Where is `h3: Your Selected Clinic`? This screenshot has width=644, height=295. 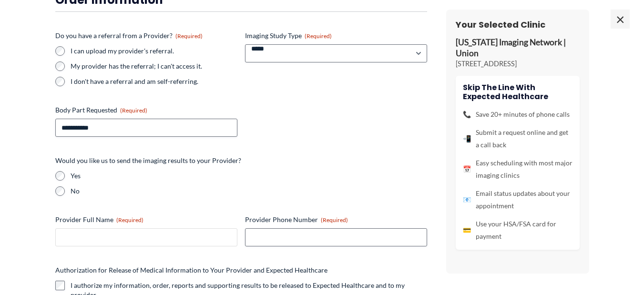
h3: Your Selected Clinic is located at coordinates (518, 24).